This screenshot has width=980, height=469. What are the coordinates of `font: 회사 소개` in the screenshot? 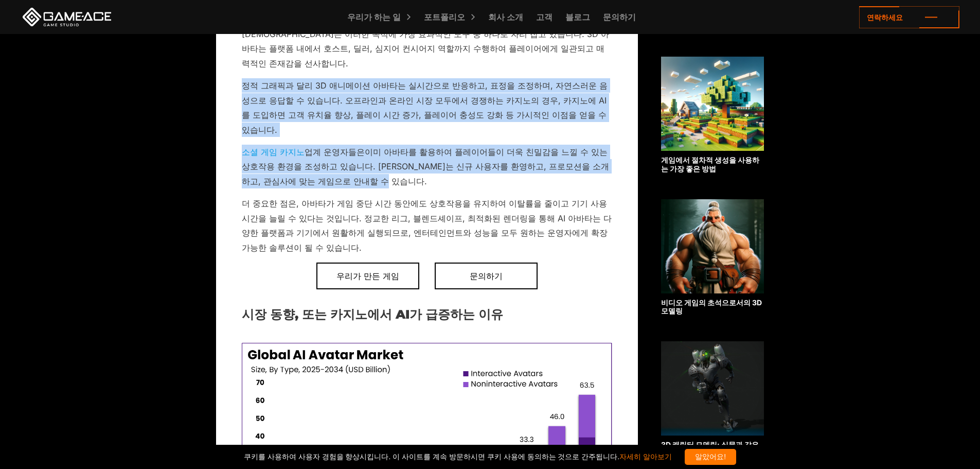 It's located at (506, 17).